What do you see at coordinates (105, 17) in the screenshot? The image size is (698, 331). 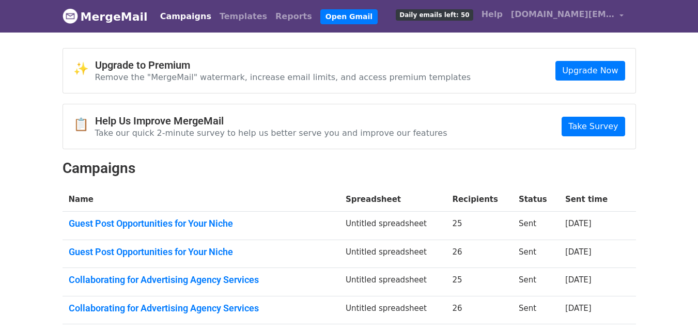 I see `a: MergeMail` at bounding box center [105, 17].